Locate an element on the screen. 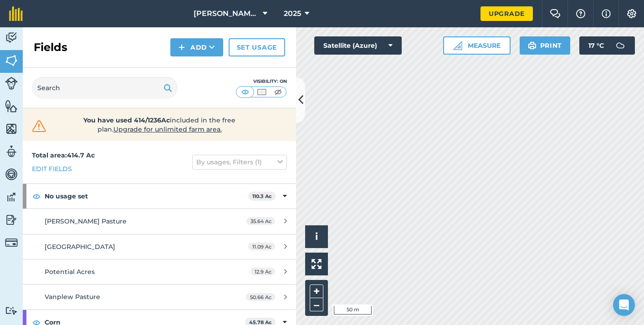 The width and height of the screenshot is (644, 325). button: 17 °C is located at coordinates (607, 45).